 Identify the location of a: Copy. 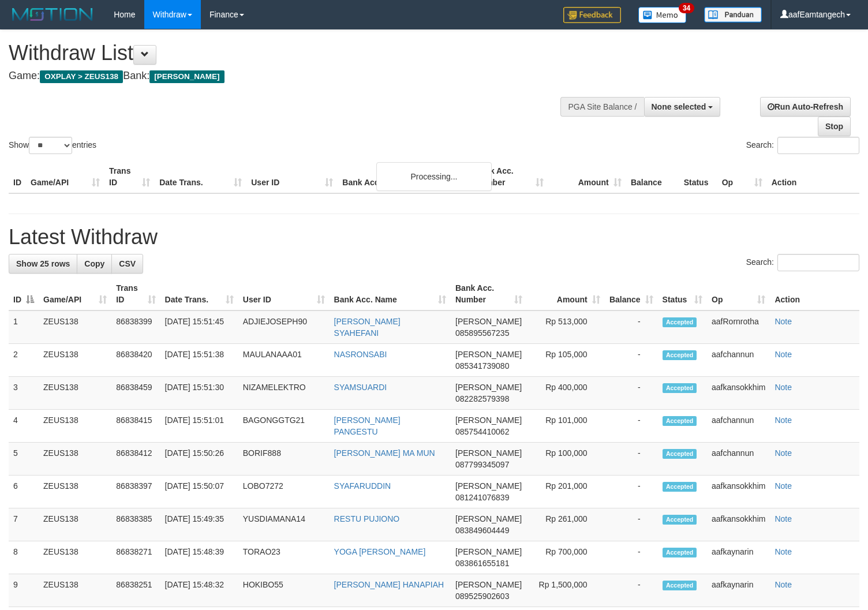
(94, 263).